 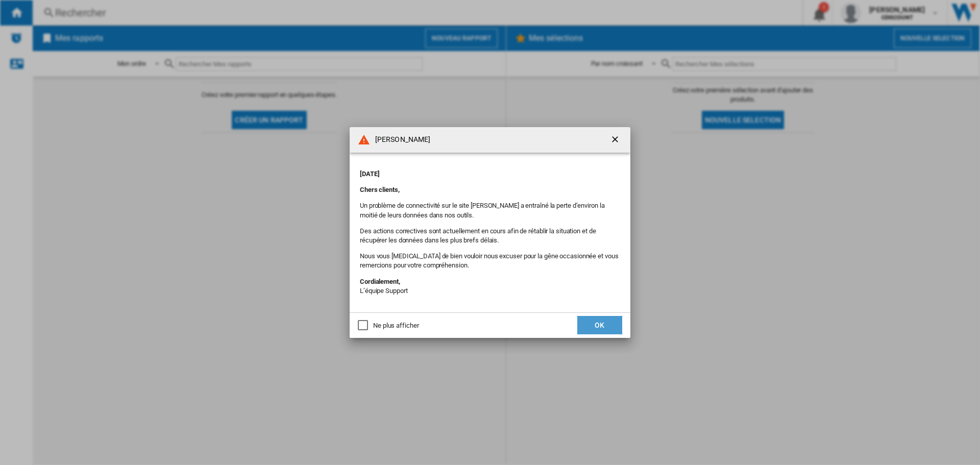 I want to click on strong: Chers clients,, so click(x=380, y=190).